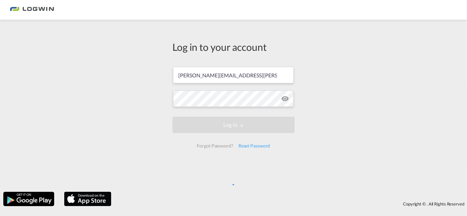 Image resolution: width=467 pixels, height=216 pixels. What do you see at coordinates (29, 199) in the screenshot?
I see `img: google.png` at bounding box center [29, 199].